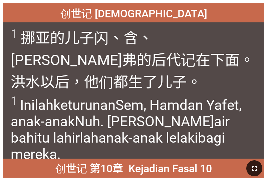 Image resolution: width=267 pixels, height=181 pixels. What do you see at coordinates (126, 129) in the screenshot?
I see `wh8035: , Ham` at bounding box center [126, 129].